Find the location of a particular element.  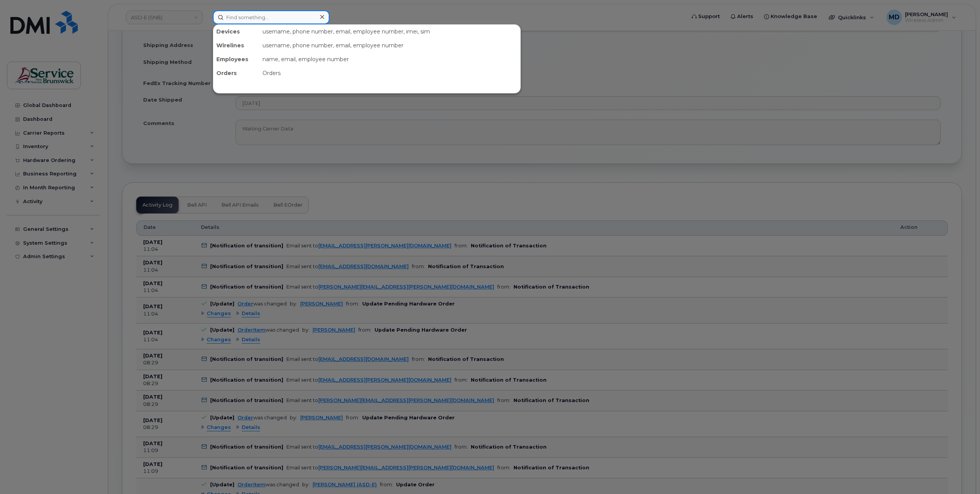

div: Employees is located at coordinates (236, 59).